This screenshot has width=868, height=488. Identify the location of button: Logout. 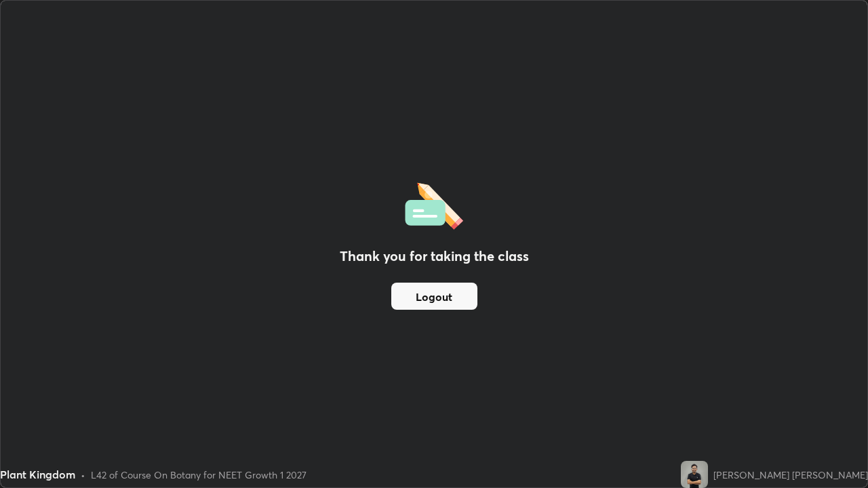
(434, 296).